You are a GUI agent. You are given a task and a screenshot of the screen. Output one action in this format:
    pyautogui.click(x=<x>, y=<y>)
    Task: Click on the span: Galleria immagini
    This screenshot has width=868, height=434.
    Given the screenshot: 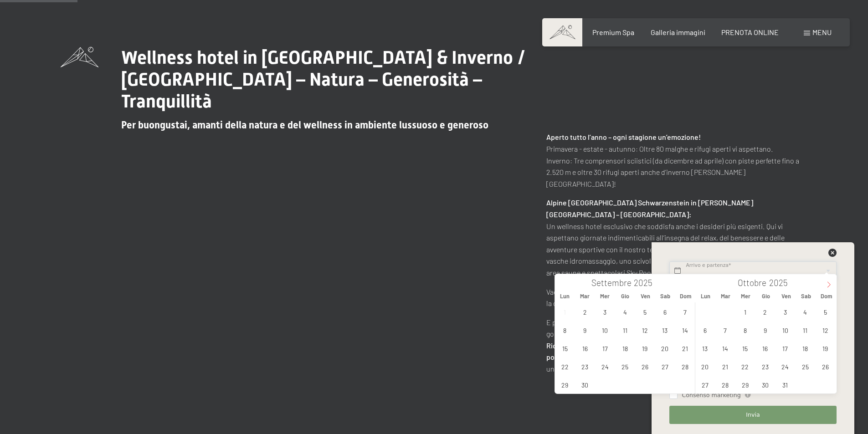 What is the action you would take?
    pyautogui.click(x=678, y=32)
    